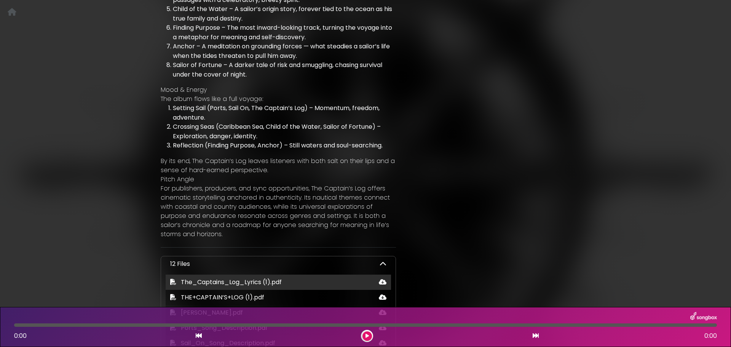 The height and width of the screenshot is (347, 731). Describe the element at coordinates (231, 282) in the screenshot. I see `span: The_Captains_Log_Lyrics (1).pdf` at that location.